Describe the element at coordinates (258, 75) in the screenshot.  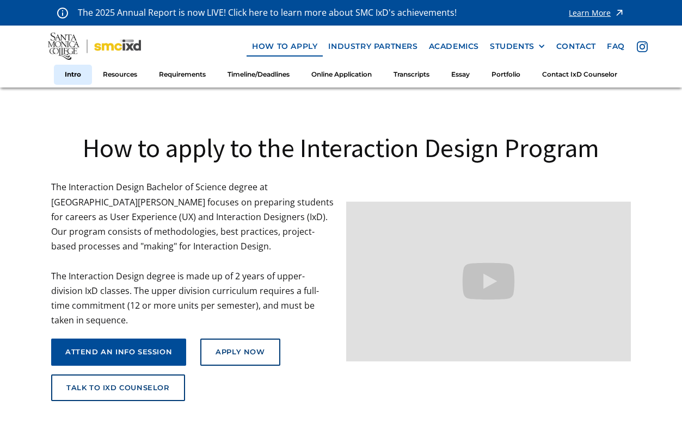
I see `a: Timeline/Deadlines` at that location.